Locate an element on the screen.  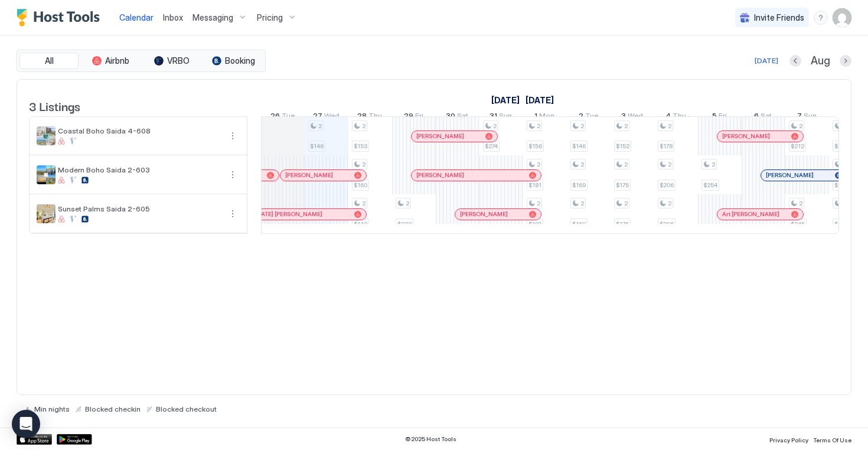
span: Booking is located at coordinates (240, 61).